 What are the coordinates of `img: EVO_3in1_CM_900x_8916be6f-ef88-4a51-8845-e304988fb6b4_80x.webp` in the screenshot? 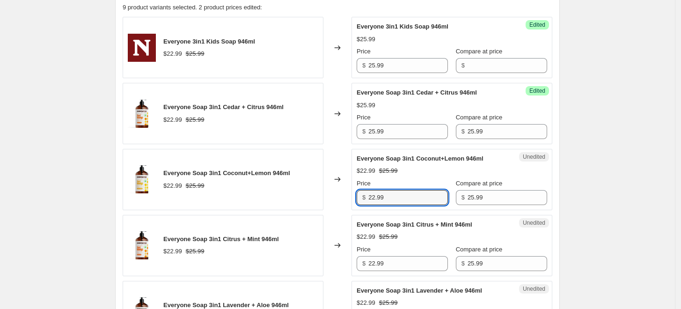 It's located at (142, 245).